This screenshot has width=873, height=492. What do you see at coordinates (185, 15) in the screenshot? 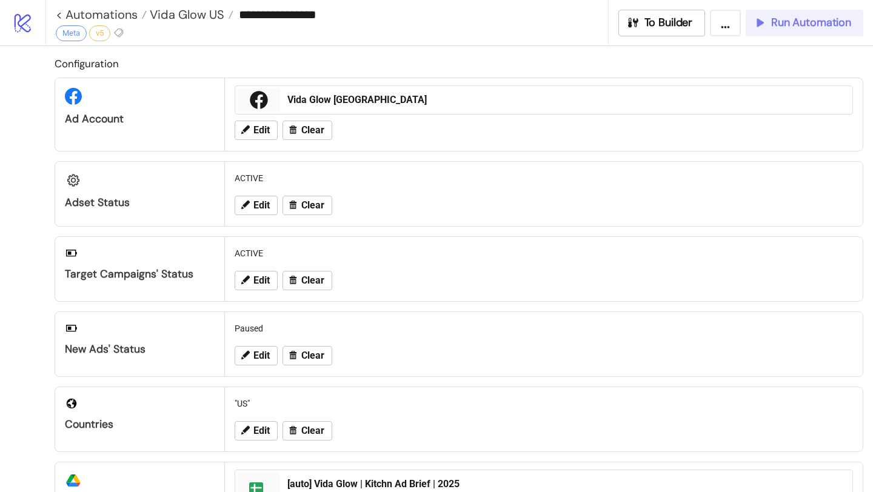
I see `span: Vida Glow US` at bounding box center [185, 15].